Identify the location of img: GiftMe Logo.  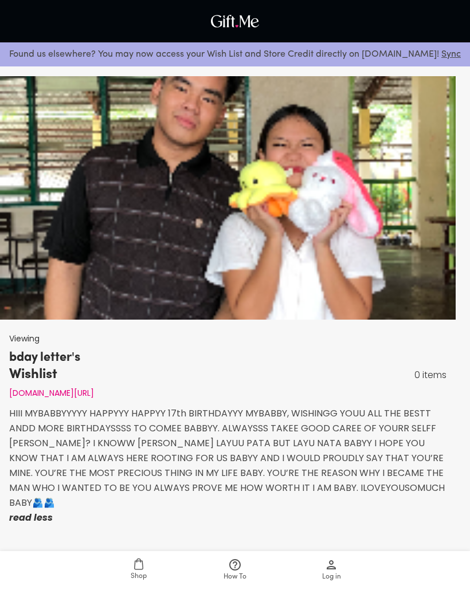
(235, 21).